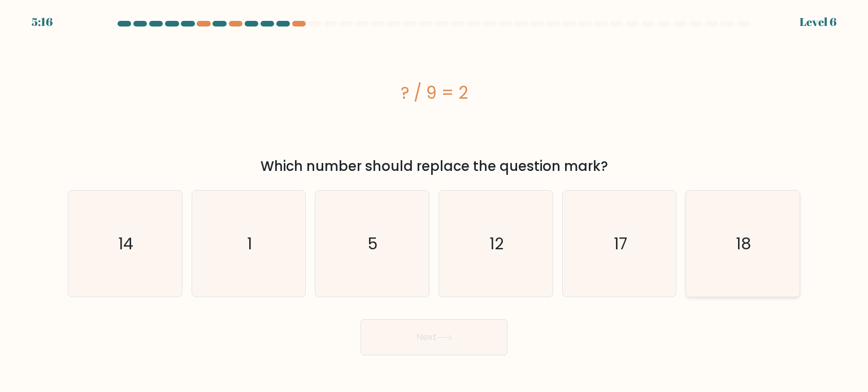 The height and width of the screenshot is (392, 868). What do you see at coordinates (744, 244) in the screenshot?
I see `text: 18` at bounding box center [744, 244].